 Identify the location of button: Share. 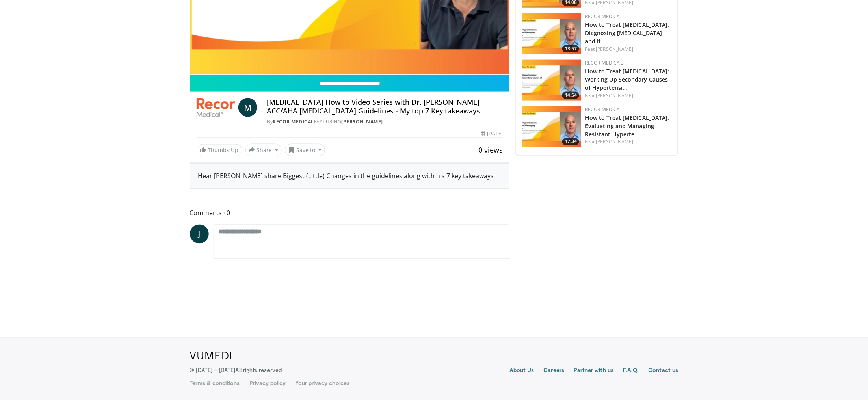
(264, 151).